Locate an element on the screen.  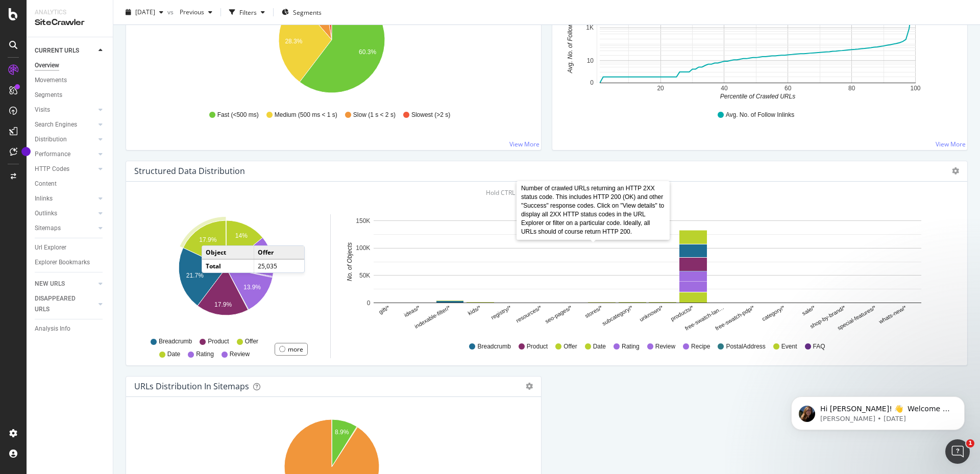
text: indexable-filter/* is located at coordinates (432, 317).